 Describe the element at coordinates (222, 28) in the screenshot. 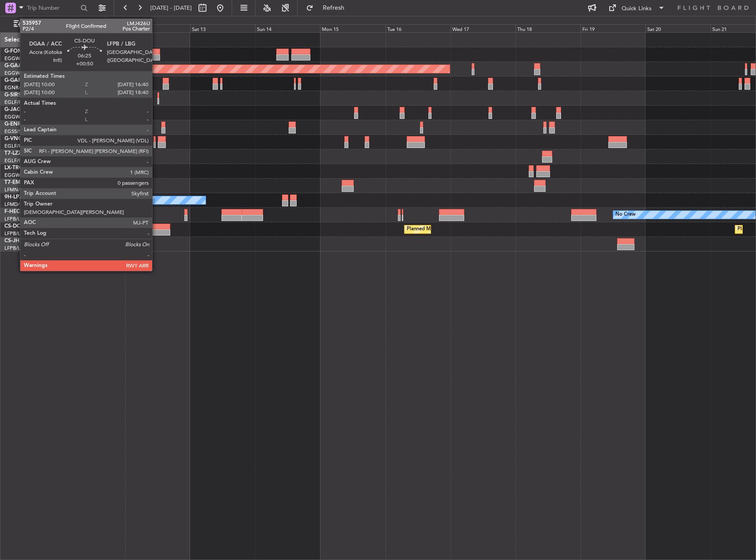

I see `div: Sat 13` at that location.